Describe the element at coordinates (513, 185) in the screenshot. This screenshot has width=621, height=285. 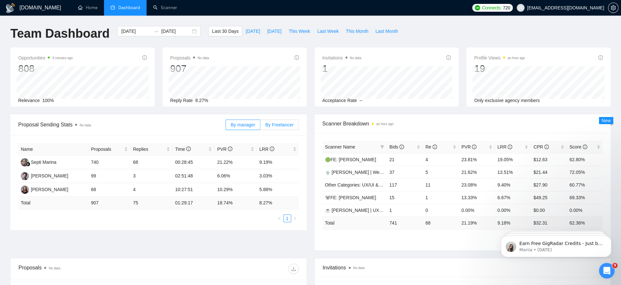
I see `td: 9.40%` at that location.